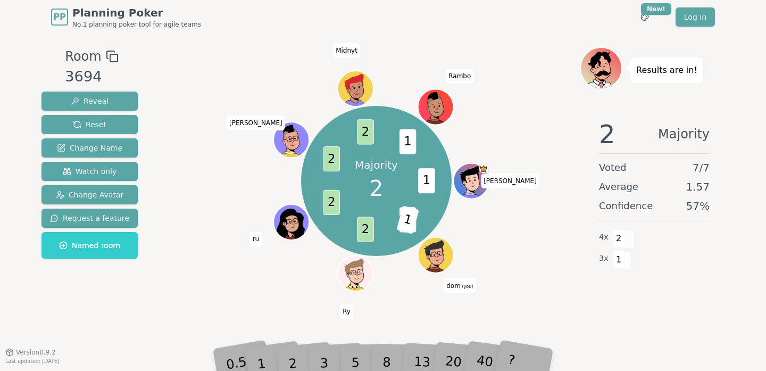 The width and height of the screenshot is (766, 371). What do you see at coordinates (36, 352) in the screenshot?
I see `span: Version 0.9.2` at bounding box center [36, 352].